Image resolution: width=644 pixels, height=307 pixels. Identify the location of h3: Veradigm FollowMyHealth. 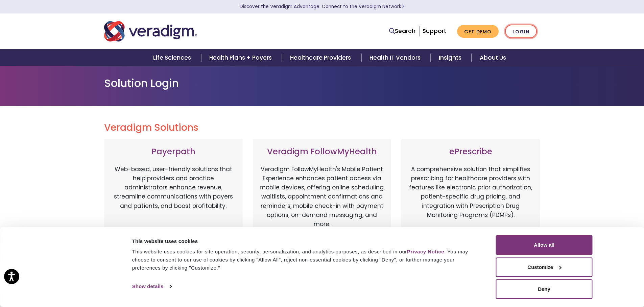
(322, 152).